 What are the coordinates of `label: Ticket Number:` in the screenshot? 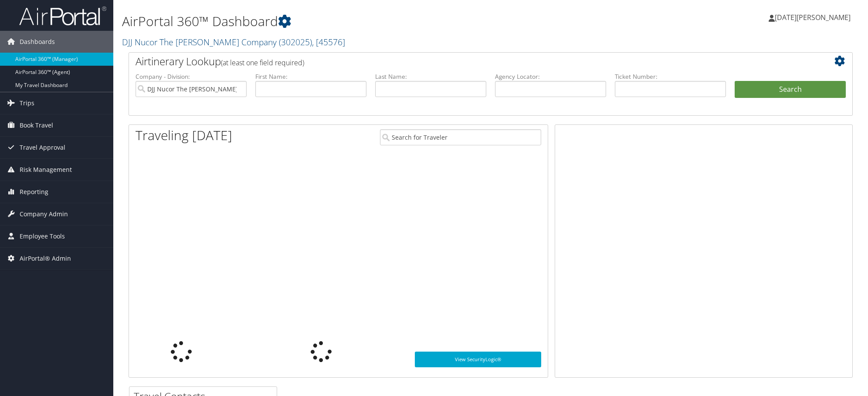 It's located at (670, 77).